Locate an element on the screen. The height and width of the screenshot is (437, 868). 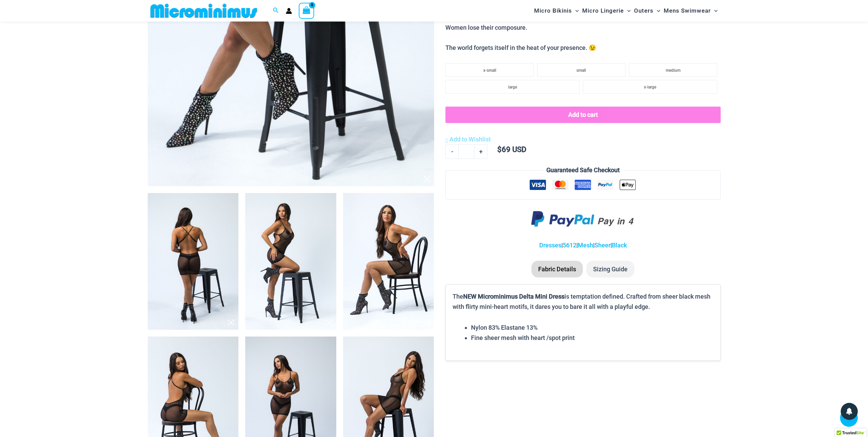
span: x-large is located at coordinates (650, 87).